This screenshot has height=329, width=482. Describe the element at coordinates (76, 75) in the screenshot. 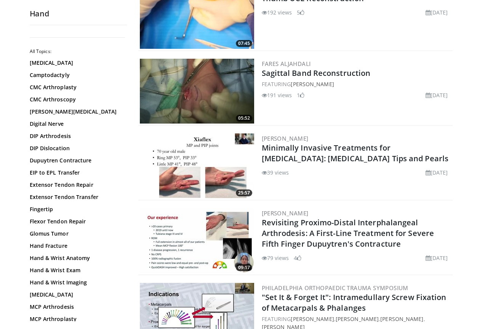

I see `a: Camptodactyly` at that location.